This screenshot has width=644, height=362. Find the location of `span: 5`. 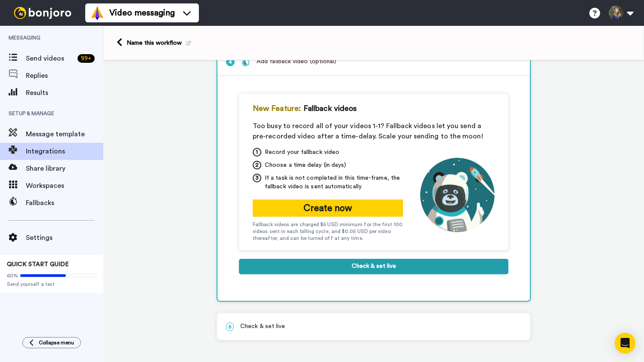

span: 5 is located at coordinates (230, 327).